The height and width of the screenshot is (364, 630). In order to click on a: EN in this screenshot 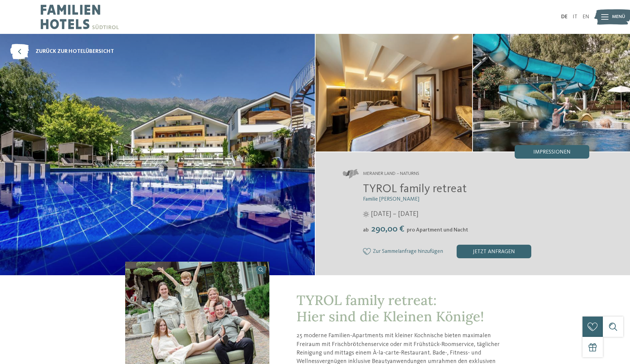, I will do `click(586, 17)`.